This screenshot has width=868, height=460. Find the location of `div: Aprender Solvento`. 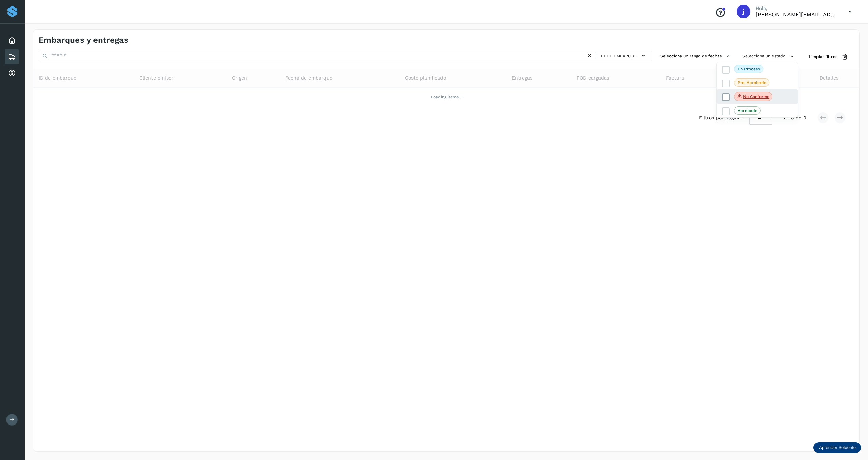

div: Aprender Solvento is located at coordinates (837, 447).